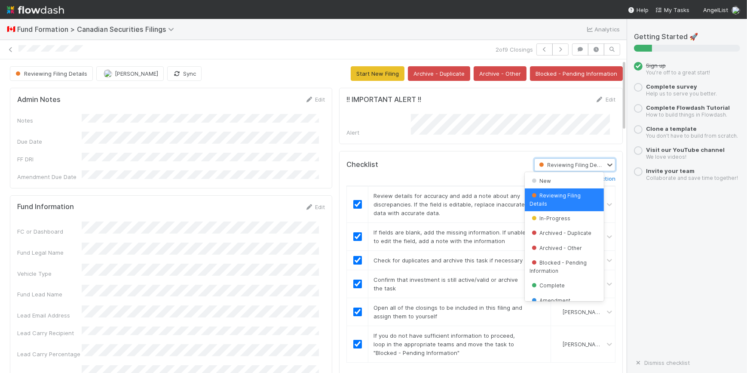  What do you see at coordinates (670, 171) in the screenshot?
I see `span: Invite your team` at bounding box center [670, 171].